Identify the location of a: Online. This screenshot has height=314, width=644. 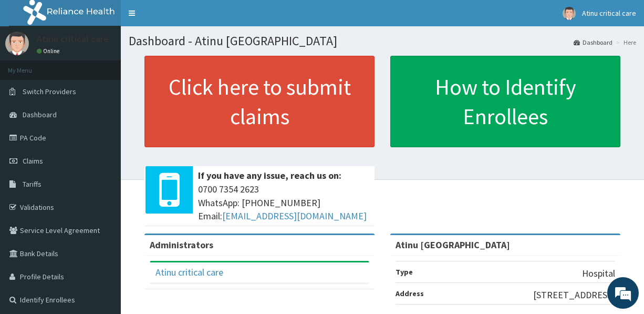
(49, 51).